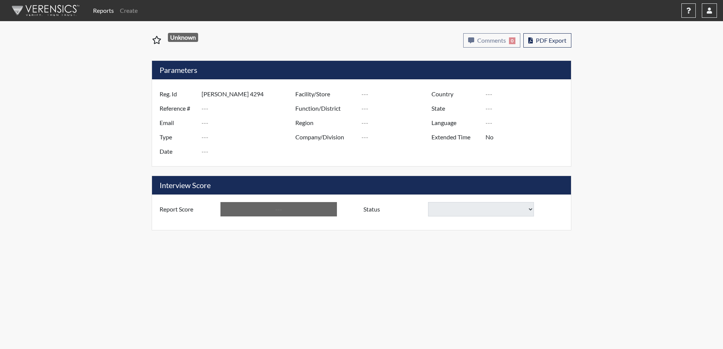 The width and height of the screenshot is (723, 349). Describe the element at coordinates (325, 94) in the screenshot. I see `label: Facility/Store` at that location.